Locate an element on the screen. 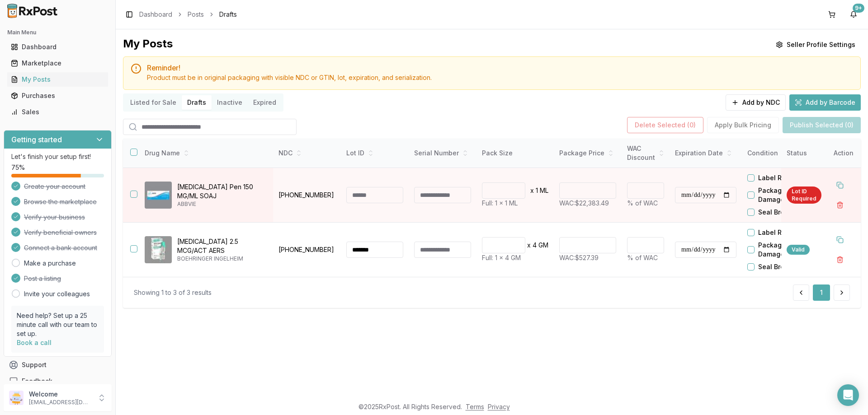  p: ABBVIE is located at coordinates (221, 204).